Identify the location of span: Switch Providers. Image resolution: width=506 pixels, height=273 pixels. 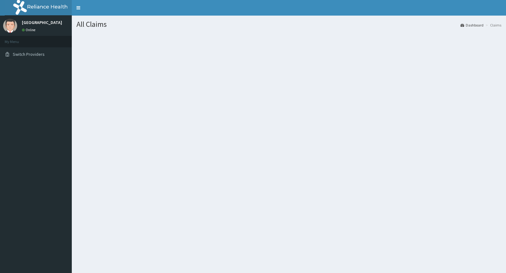
(29, 54).